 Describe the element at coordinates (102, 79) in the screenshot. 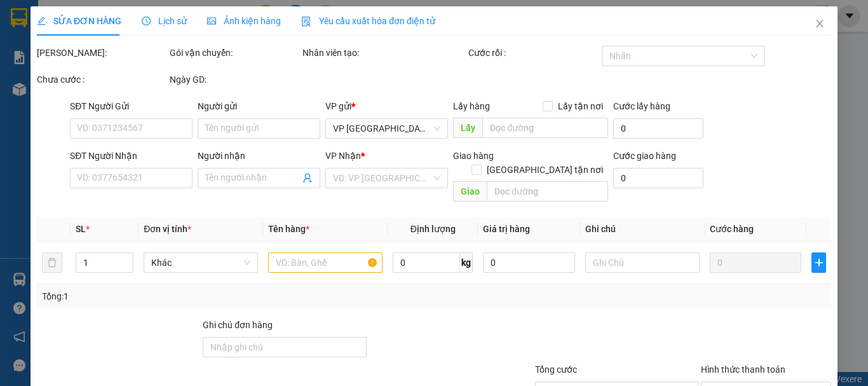

I see `div: Chưa cước :` at that location.